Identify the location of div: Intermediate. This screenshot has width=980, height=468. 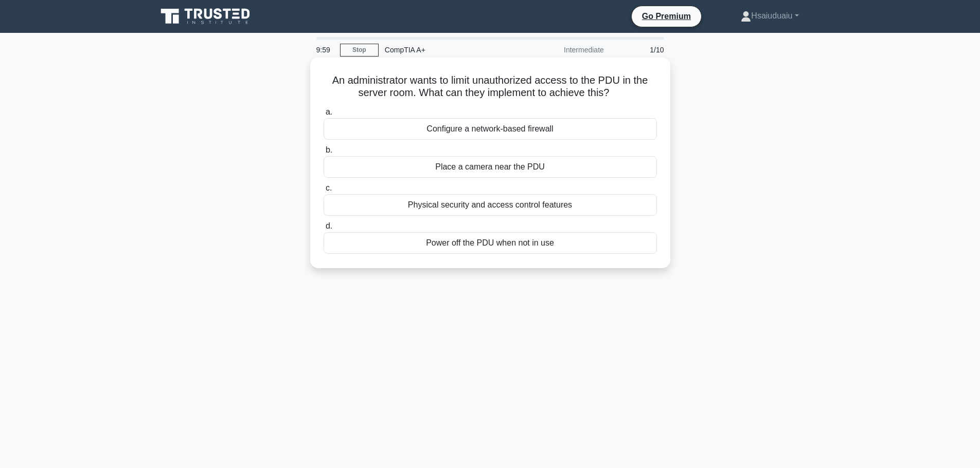
(565, 50).